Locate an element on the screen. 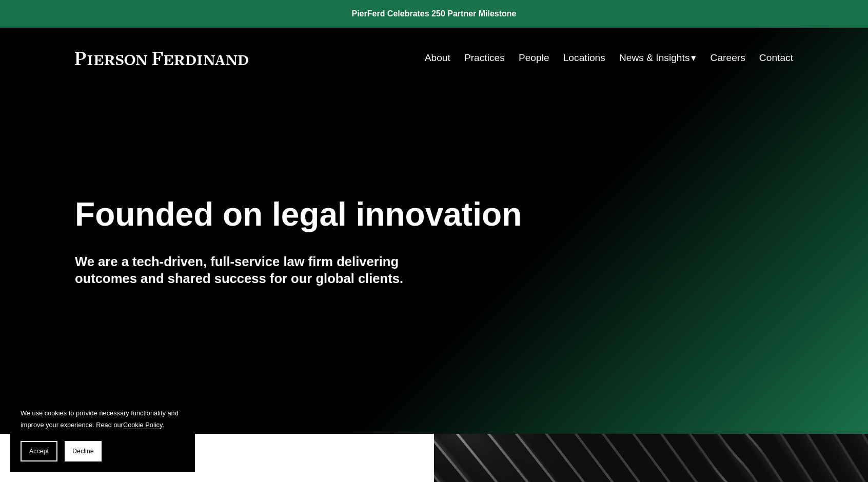 The image size is (868, 482). button: Decline is located at coordinates (83, 451).